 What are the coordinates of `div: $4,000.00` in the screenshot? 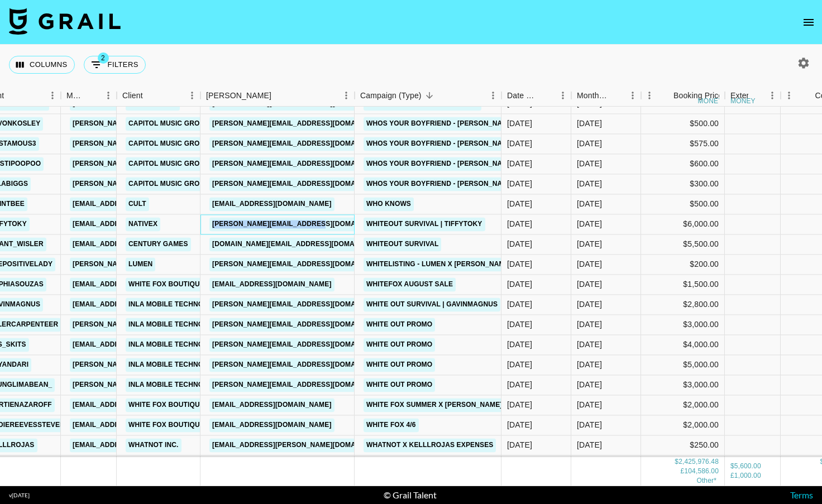 It's located at (683, 345).